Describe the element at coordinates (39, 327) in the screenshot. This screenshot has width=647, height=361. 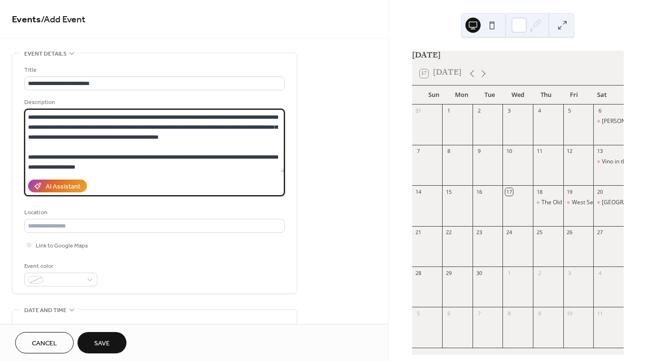
I see `div: Start date` at that location.